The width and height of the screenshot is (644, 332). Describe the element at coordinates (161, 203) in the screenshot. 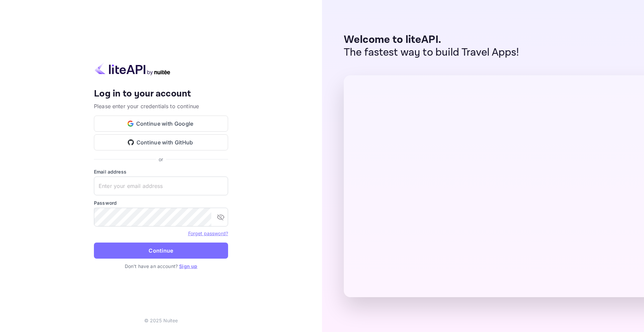

I see `label: Password` at that location.